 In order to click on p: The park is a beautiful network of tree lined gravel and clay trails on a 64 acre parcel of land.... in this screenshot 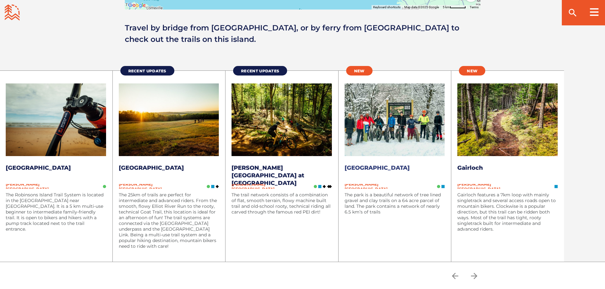, I will do `click(394, 203)`.